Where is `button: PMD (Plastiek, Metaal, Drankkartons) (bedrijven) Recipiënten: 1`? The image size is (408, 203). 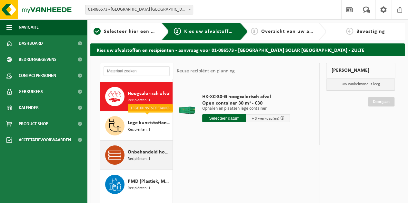
button: PMD (Plastiek, Metaal, Drankkartons) (bedrijven) Recipiënten: 1 is located at coordinates (136, 185).